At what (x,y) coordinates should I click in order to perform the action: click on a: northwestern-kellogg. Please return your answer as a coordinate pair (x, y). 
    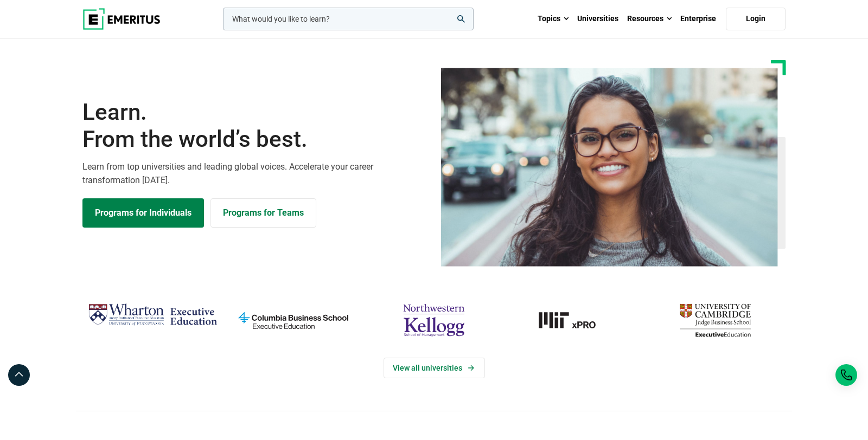
    Looking at the image, I should click on (433, 321).